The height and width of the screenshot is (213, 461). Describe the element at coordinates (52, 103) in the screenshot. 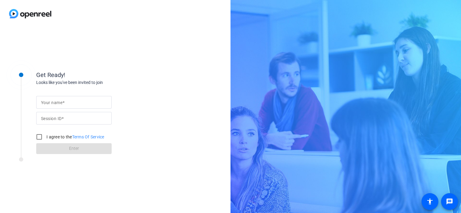

I see `mat-label: Your name` at that location.